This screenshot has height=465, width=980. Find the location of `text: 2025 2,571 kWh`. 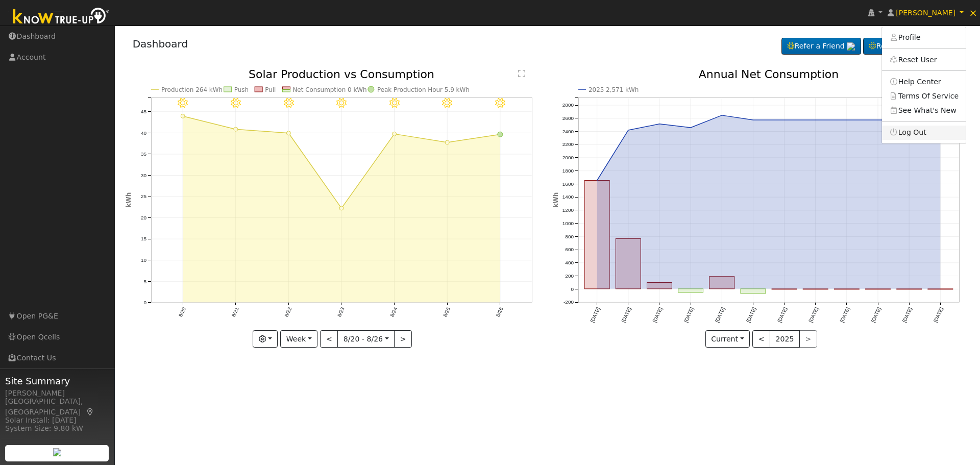

text: 2025 2,571 kWh is located at coordinates (613, 90).